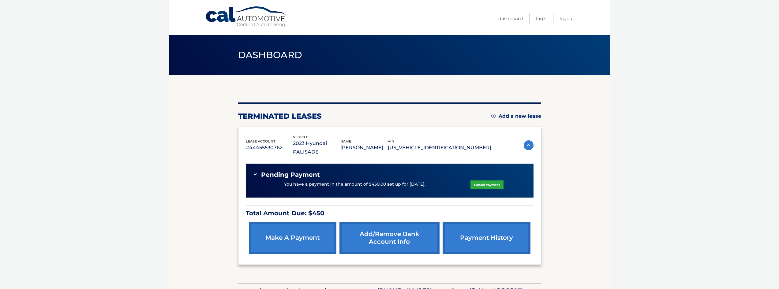 The height and width of the screenshot is (289, 779). Describe the element at coordinates (261, 141) in the screenshot. I see `span: lease account` at that location.